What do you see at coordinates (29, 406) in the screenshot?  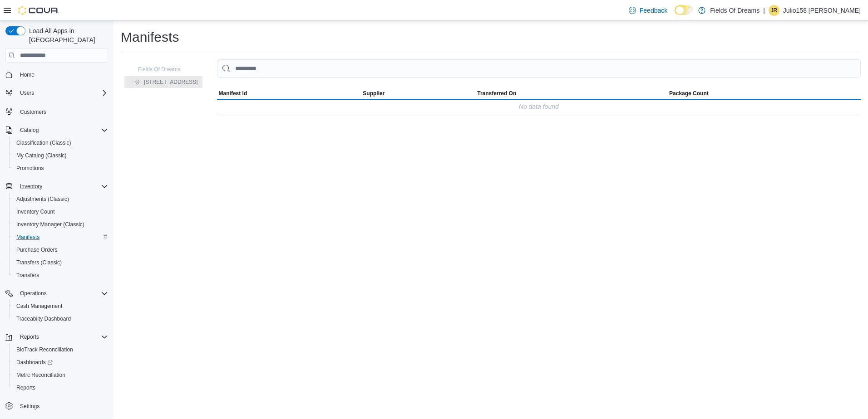 I see `a: Settings` at bounding box center [29, 406].